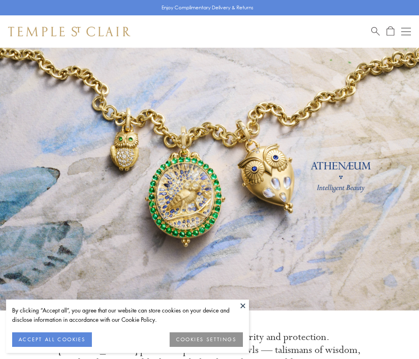 This screenshot has height=359, width=419. I want to click on div: By clicking “Accept all”, you agree that our website can store cookies on your device and disclos..., so click(127, 315).